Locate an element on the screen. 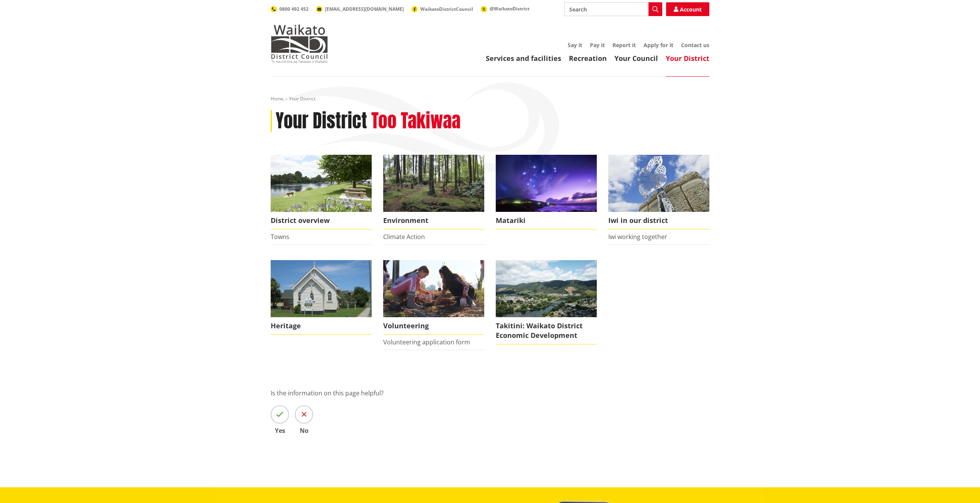 This screenshot has width=980, height=503. nav: breadcrumb is located at coordinates (490, 99).